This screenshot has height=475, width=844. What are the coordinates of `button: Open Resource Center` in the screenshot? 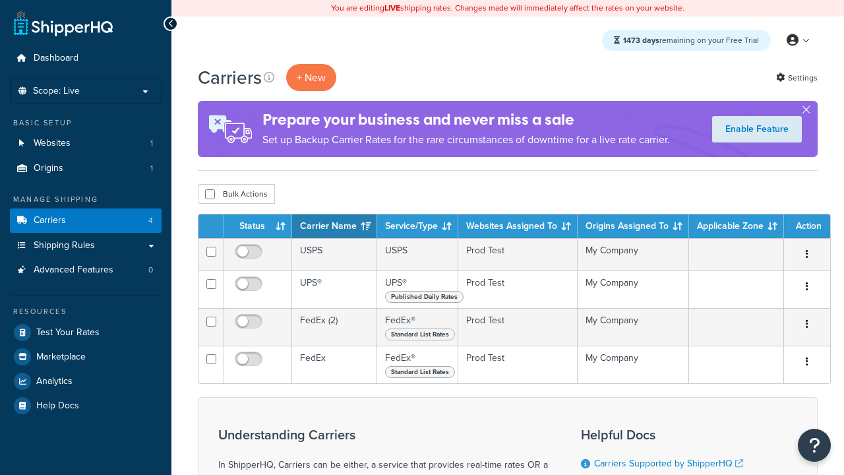 It's located at (814, 445).